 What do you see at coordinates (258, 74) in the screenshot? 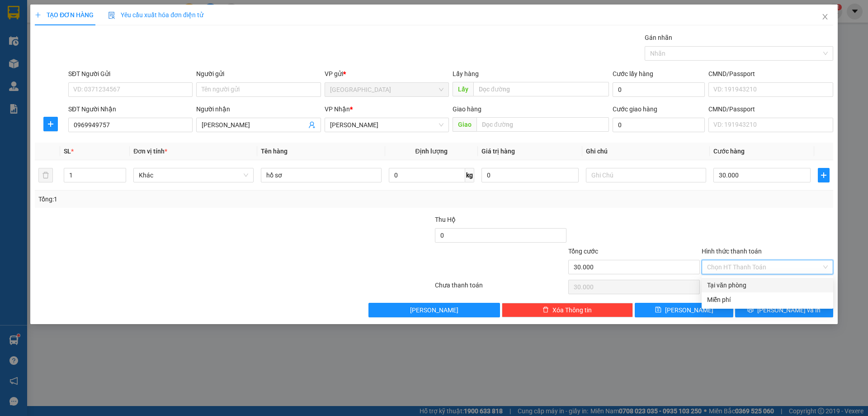
I see `div: Người gửi` at bounding box center [258, 74].